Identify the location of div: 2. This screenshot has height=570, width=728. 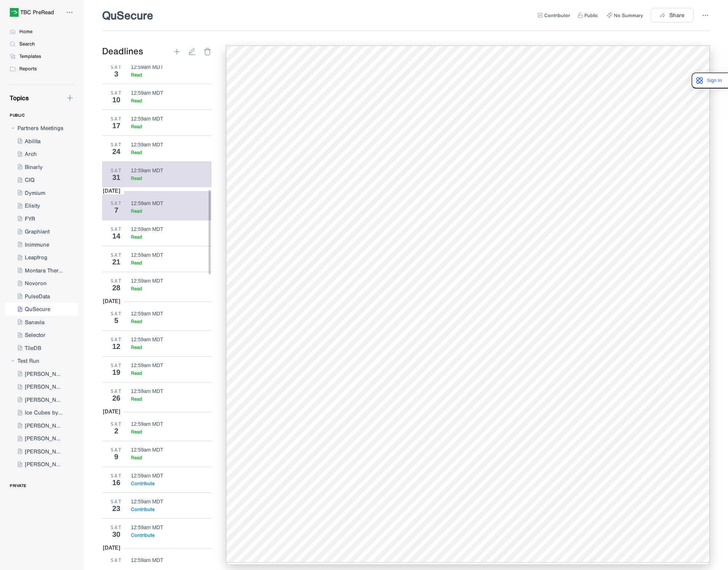
(116, 431).